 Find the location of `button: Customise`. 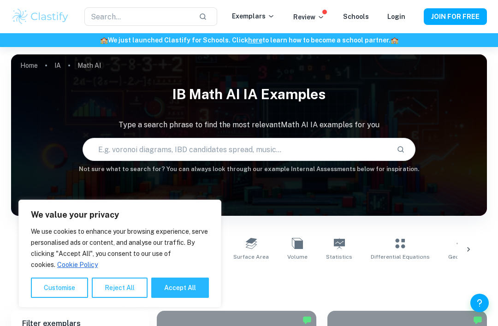

button: Customise is located at coordinates (60, 288).